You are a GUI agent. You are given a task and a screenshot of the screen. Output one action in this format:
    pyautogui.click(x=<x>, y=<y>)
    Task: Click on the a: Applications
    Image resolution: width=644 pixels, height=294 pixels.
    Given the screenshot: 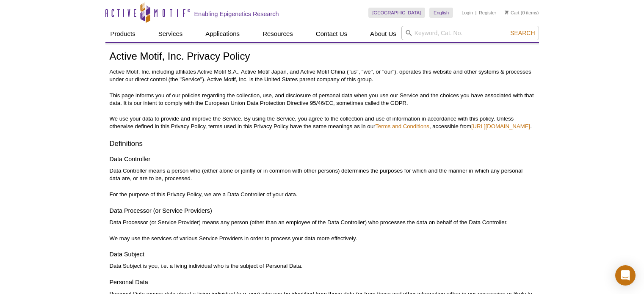 What is the action you would take?
    pyautogui.click(x=222, y=34)
    